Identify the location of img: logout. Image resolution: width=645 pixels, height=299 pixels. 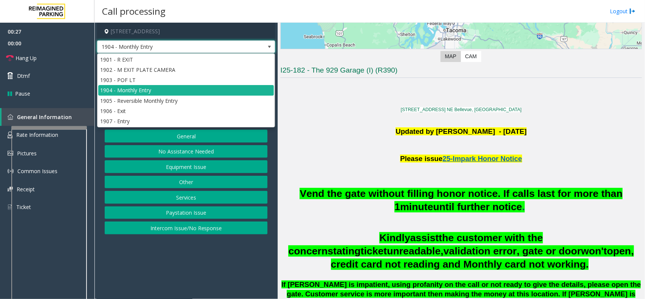
(633, 11).